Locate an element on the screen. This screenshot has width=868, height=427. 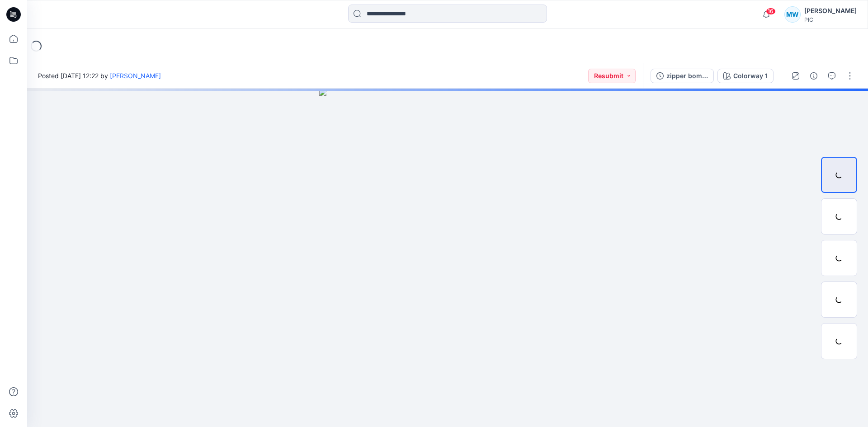
div: Colorway 1 is located at coordinates (750, 76).